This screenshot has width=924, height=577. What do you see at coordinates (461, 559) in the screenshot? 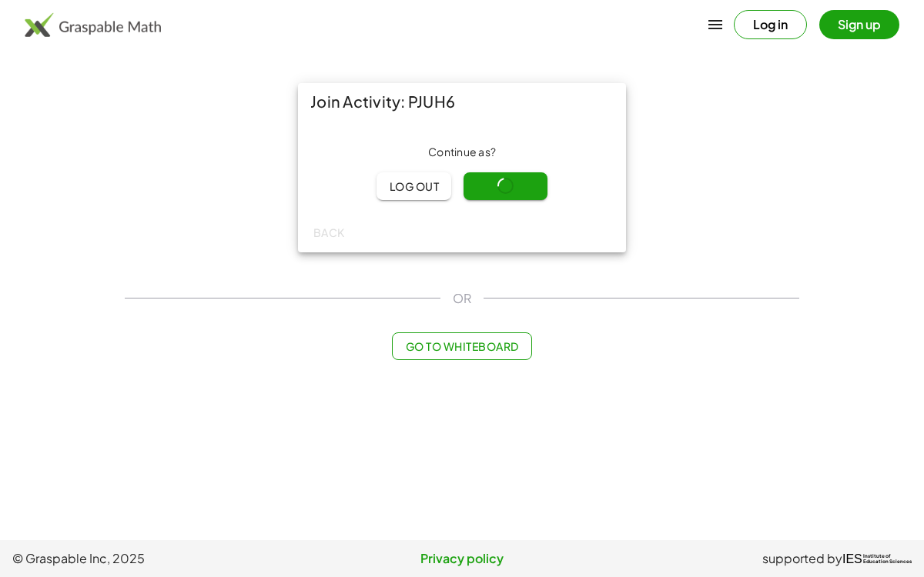
I see `a: Privacy policy` at bounding box center [461, 559].